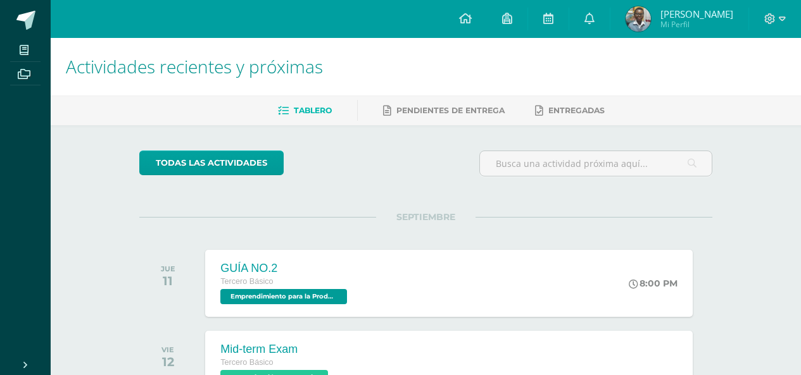 This screenshot has height=375, width=801. What do you see at coordinates (450, 110) in the screenshot?
I see `span: Pendientes de entrega` at bounding box center [450, 110].